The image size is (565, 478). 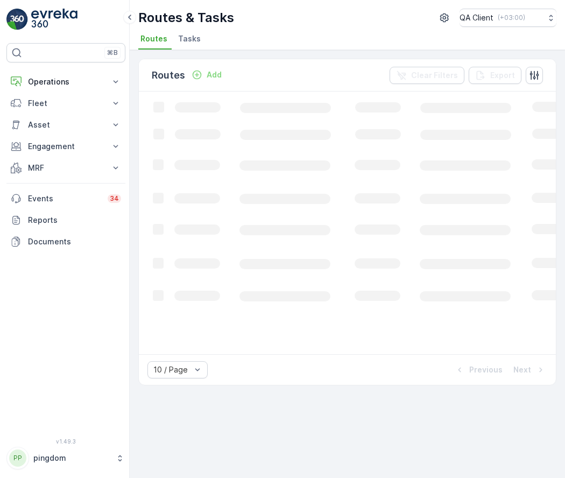 What do you see at coordinates (508, 18) in the screenshot?
I see `button: QA Client(+03:00)` at bounding box center [508, 18].